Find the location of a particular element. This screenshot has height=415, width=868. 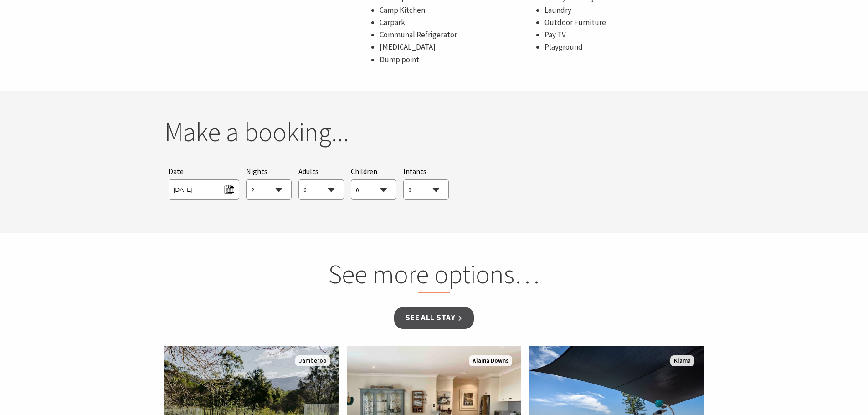

span: Adults is located at coordinates (309, 171).